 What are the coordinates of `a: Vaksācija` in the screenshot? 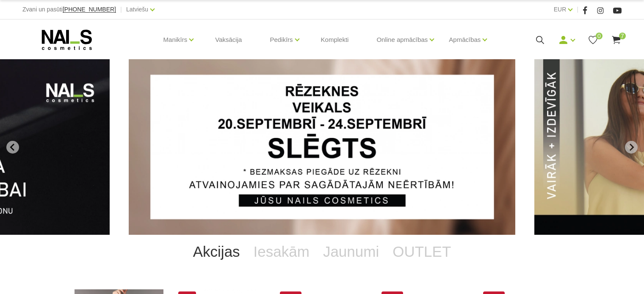 It's located at (228, 40).